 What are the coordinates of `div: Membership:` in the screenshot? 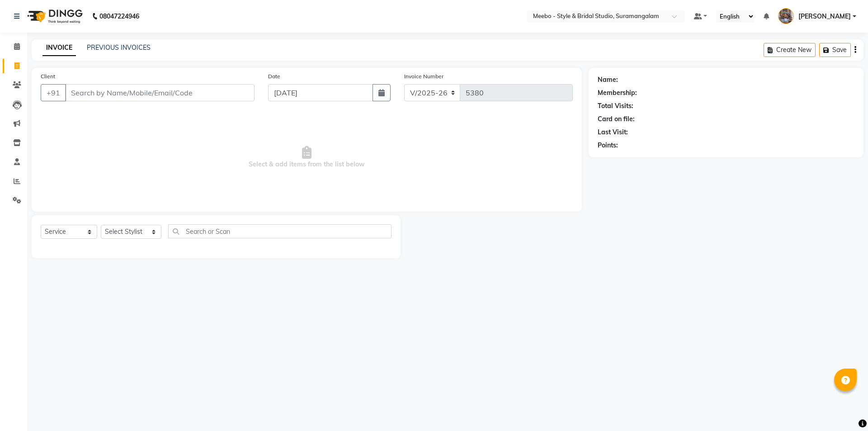 It's located at (617, 93).